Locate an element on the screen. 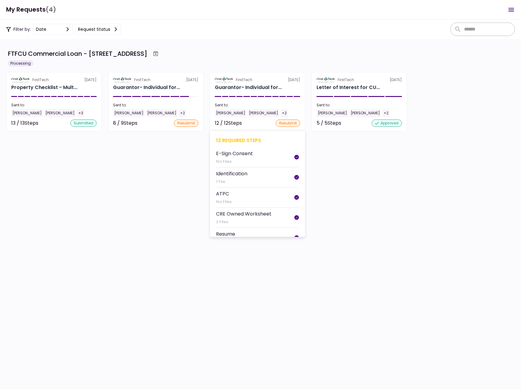 The image size is (521, 389). div: Identification is located at coordinates (231, 173).